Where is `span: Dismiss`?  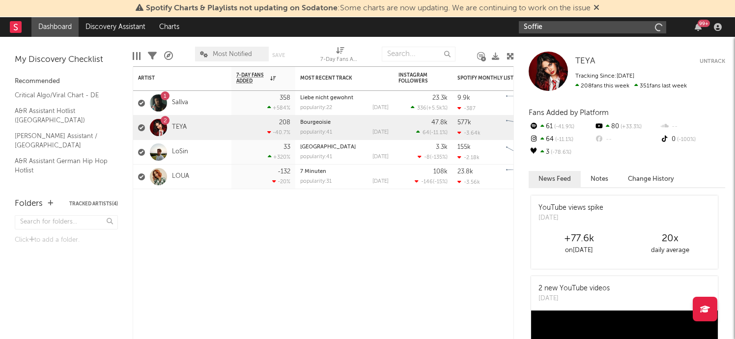
span: Dismiss is located at coordinates (597, 8).